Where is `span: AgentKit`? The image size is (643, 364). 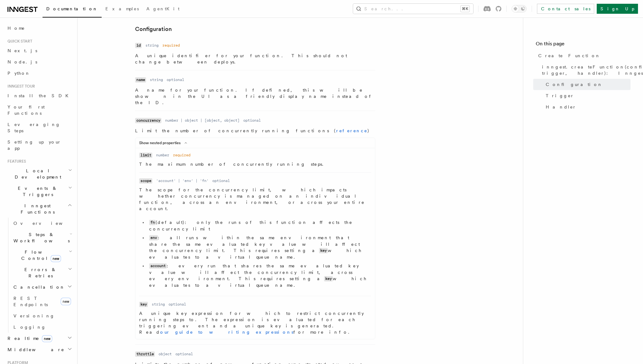
span: AgentKit is located at coordinates (163, 9).